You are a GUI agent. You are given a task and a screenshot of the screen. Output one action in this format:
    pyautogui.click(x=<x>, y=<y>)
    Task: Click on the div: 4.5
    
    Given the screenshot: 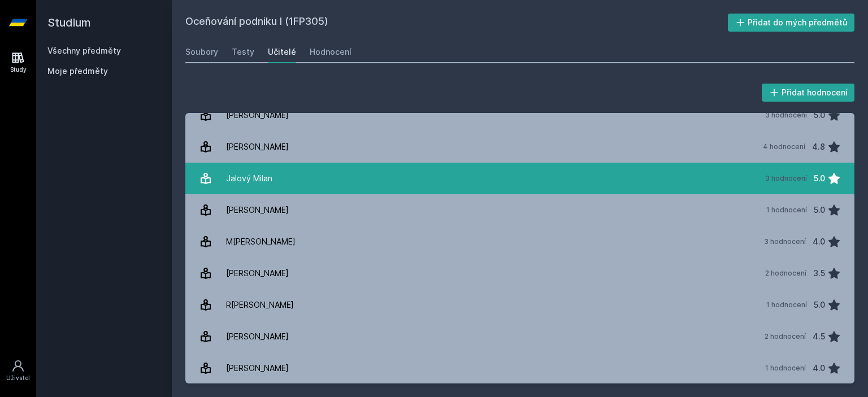 What is the action you would take?
    pyautogui.click(x=819, y=336)
    